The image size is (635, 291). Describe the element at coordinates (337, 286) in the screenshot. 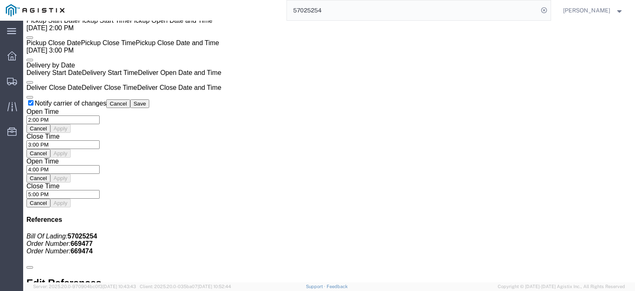

I see `a: Feedback` at that location.